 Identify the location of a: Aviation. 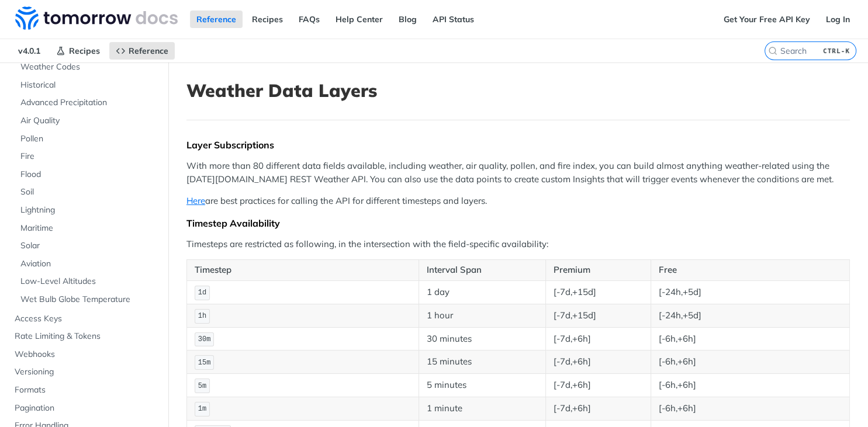
(87, 264).